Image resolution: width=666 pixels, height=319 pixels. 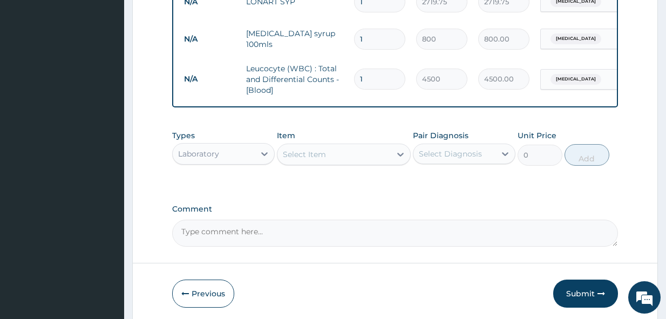 What do you see at coordinates (395, 209) in the screenshot?
I see `label: Comment` at bounding box center [395, 209].